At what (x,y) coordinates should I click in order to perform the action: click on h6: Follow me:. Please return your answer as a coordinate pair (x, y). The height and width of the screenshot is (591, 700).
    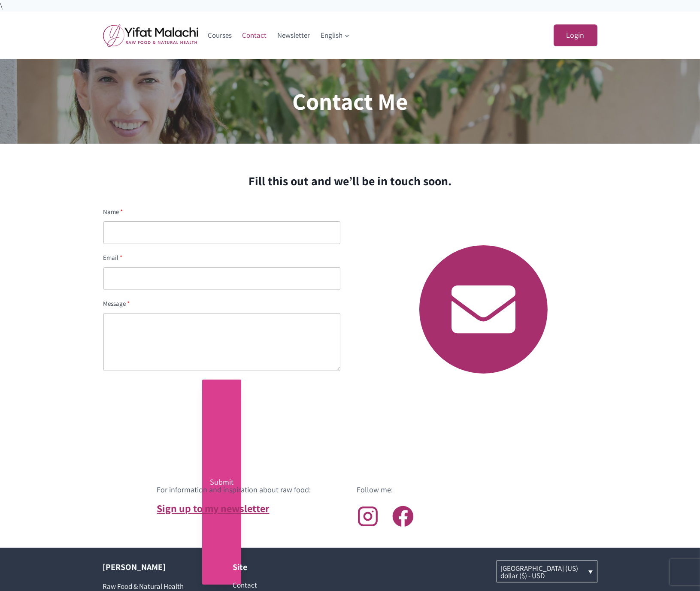
    Looking at the image, I should click on (375, 490).